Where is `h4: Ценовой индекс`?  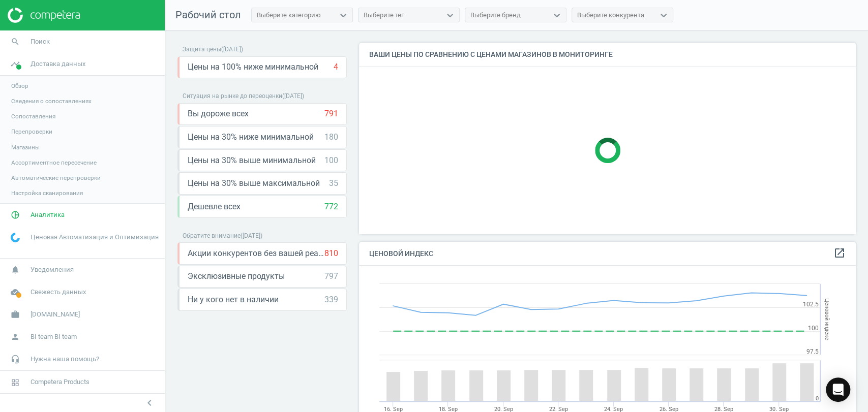
h4: Ценовой индекс is located at coordinates (607, 254).